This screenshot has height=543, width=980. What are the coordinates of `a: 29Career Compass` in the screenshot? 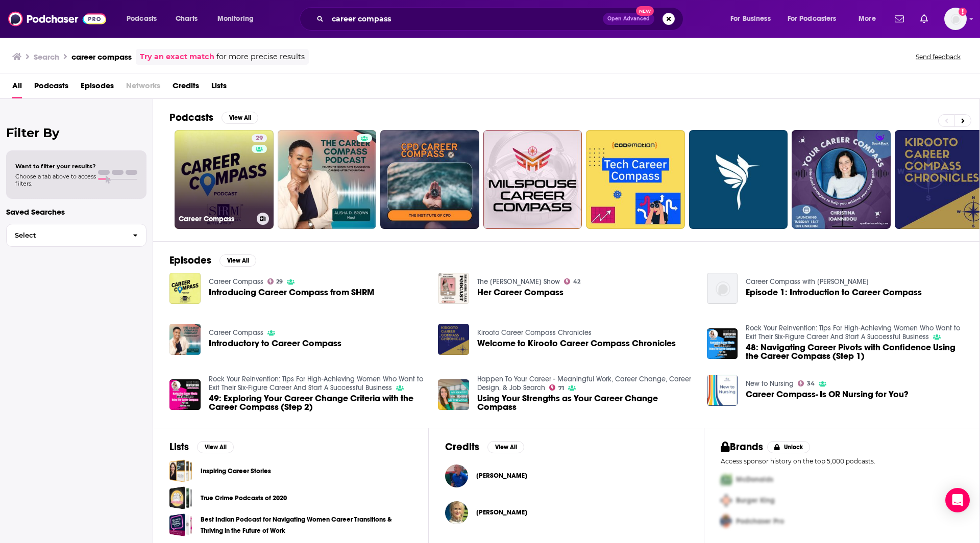 It's located at (224, 180).